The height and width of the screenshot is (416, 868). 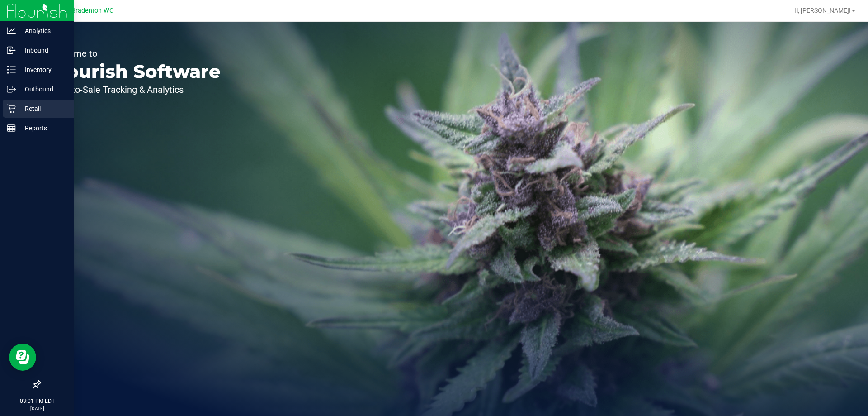 I want to click on p: 03:01 PM EDT, so click(x=37, y=401).